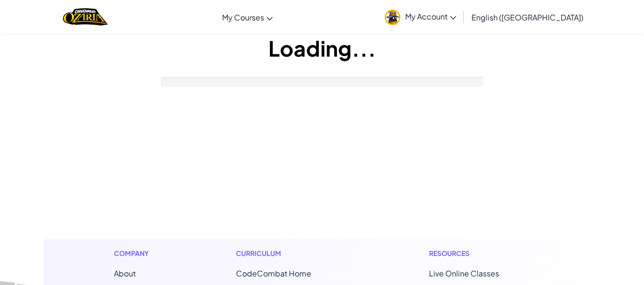 The width and height of the screenshot is (644, 285). What do you see at coordinates (136, 253) in the screenshot?
I see `h1: Company` at bounding box center [136, 253].